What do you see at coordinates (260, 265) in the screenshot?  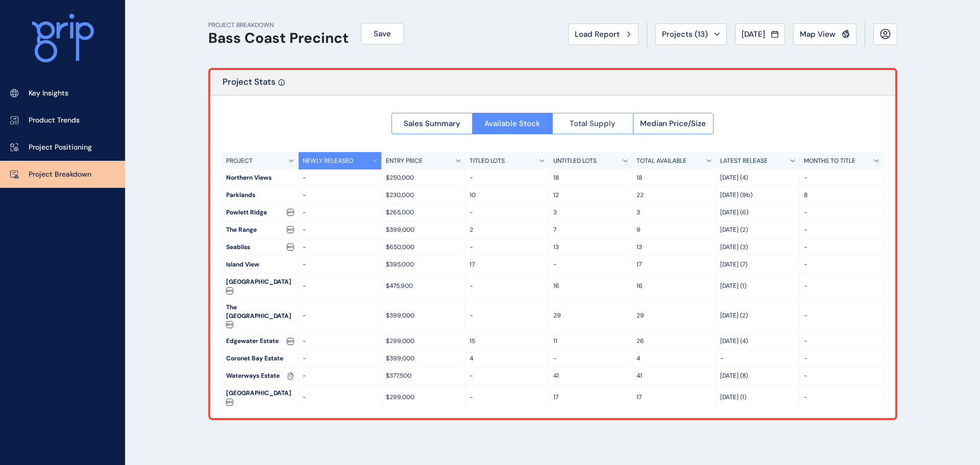 I see `div: Island View` at bounding box center [260, 265].